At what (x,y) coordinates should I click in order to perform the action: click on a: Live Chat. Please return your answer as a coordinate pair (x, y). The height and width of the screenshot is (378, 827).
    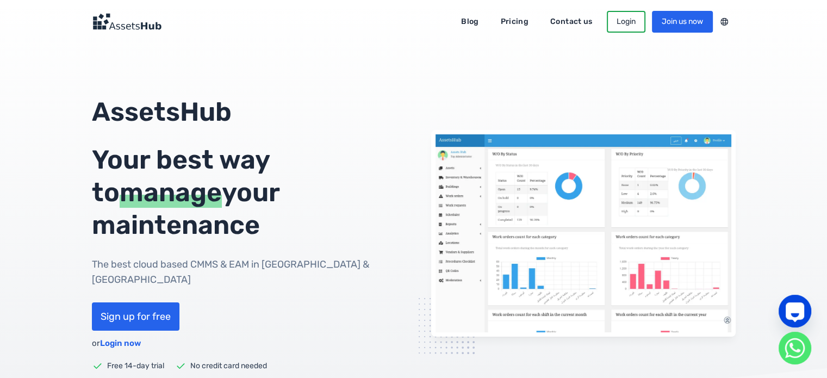
    Looking at the image, I should click on (795, 311).